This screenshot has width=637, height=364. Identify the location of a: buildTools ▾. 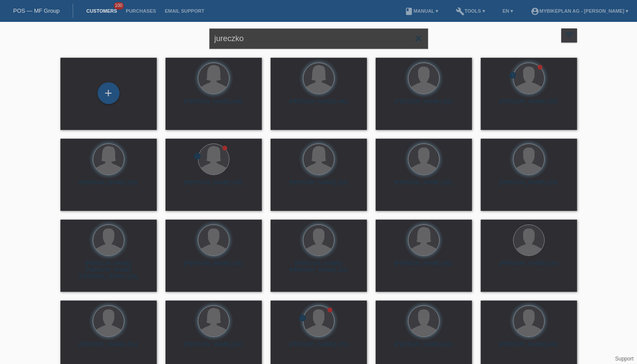
(470, 11).